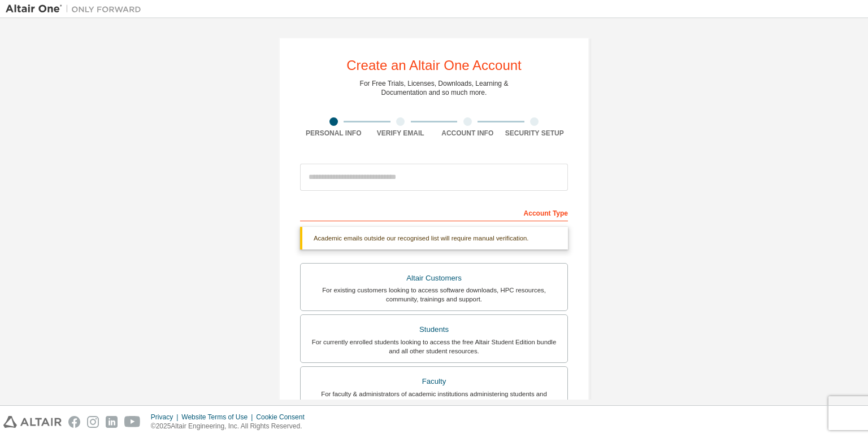  What do you see at coordinates (434, 347) in the screenshot?
I see `div: For currently enrolled students looking to access the free Altair Student Edition bundle and all ...` at bounding box center [434, 347].